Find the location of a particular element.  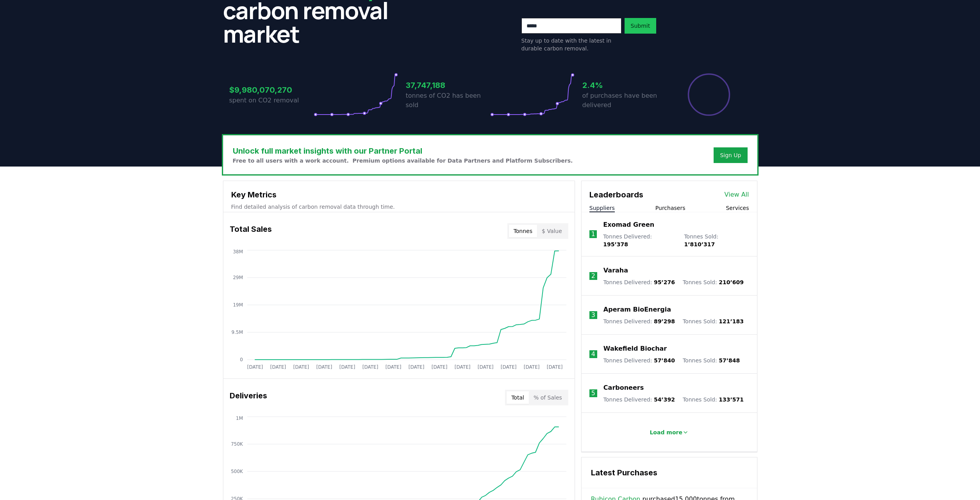

tspan: 1M is located at coordinates (240, 418).